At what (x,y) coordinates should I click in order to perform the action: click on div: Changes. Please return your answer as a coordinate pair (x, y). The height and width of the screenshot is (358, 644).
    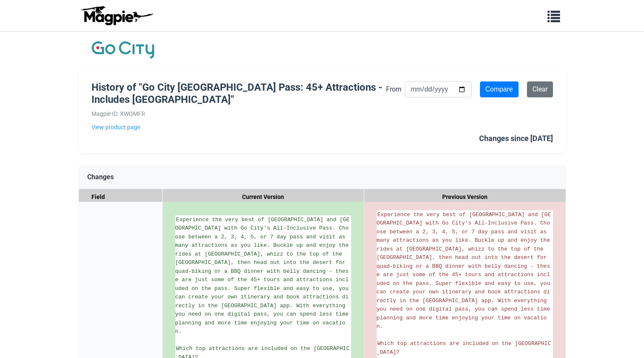
    Looking at the image, I should click on (322, 177).